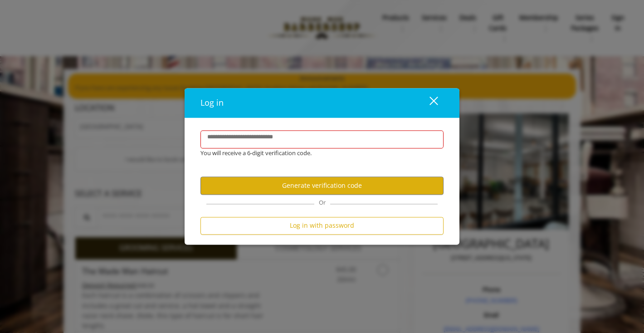 The height and width of the screenshot is (333, 644). What do you see at coordinates (322, 185) in the screenshot?
I see `button: Generate verification code` at bounding box center [322, 185].